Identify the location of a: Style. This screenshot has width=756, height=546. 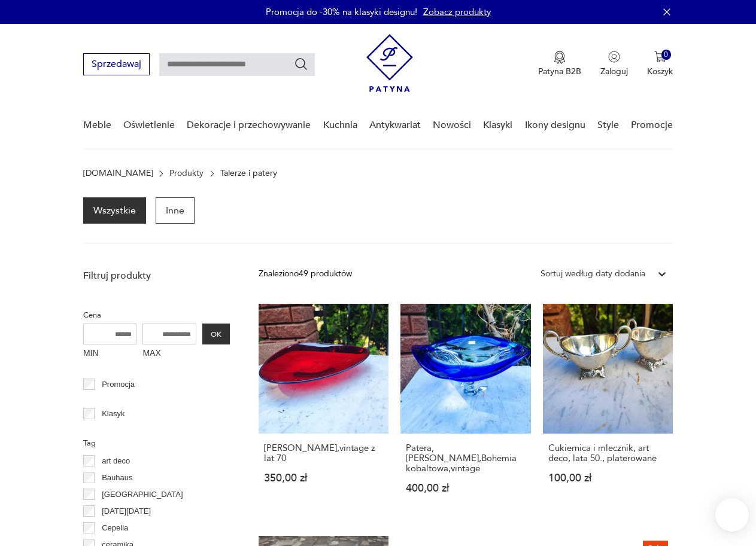
(608, 125).